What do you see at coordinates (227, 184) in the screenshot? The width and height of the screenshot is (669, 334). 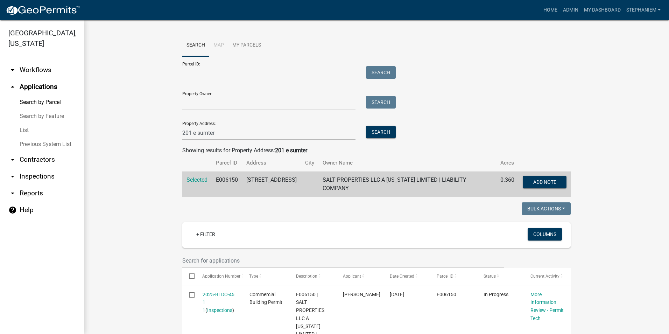 I see `td: E006150` at bounding box center [227, 184].